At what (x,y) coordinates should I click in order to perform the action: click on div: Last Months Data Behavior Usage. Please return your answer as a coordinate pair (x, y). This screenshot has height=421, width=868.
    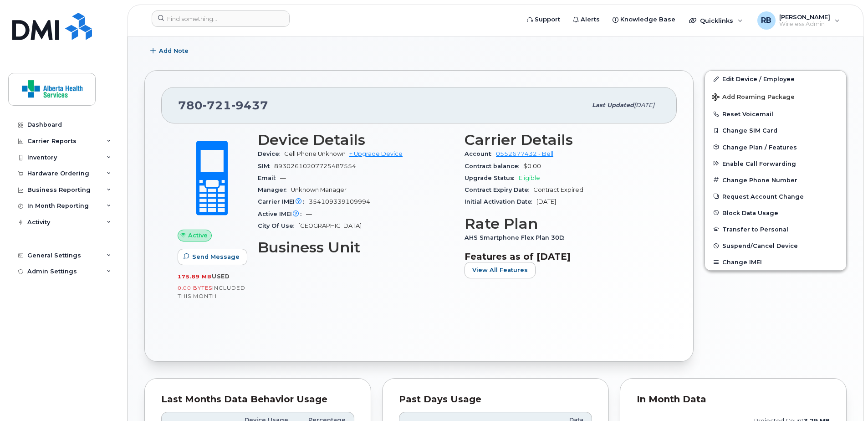
    Looking at the image, I should click on (258, 400).